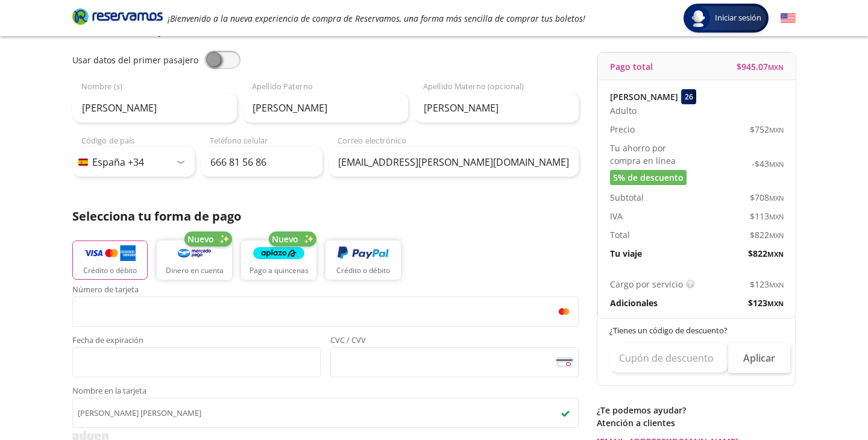  What do you see at coordinates (326, 412) in the screenshot?
I see `input: Nombre en la tarjetacheckmark` at bounding box center [326, 412].